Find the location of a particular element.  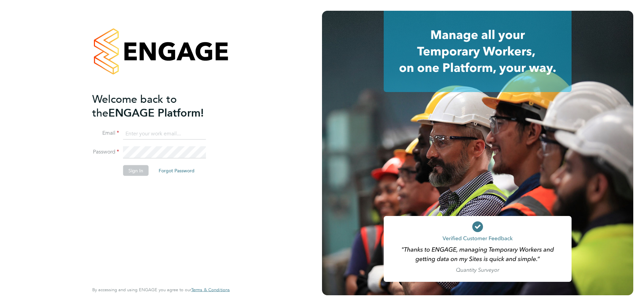

button: Forgot Password is located at coordinates (176, 170).